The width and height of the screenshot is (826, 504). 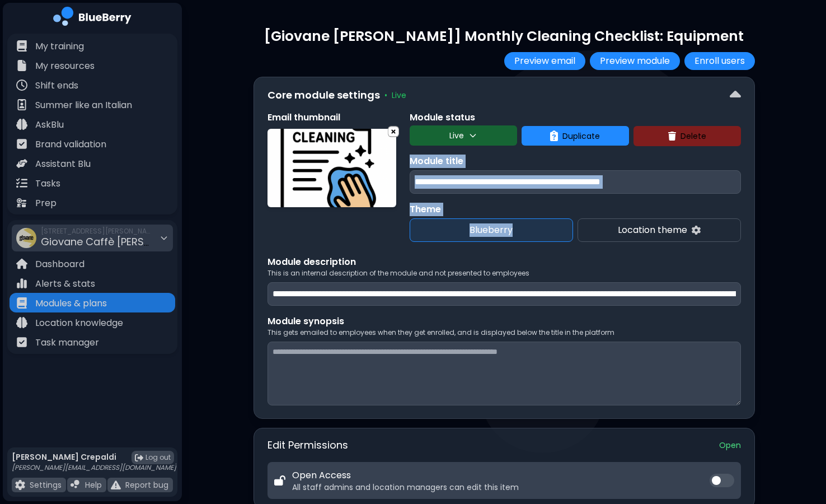 I want to click on button: Enroll users, so click(x=720, y=61).